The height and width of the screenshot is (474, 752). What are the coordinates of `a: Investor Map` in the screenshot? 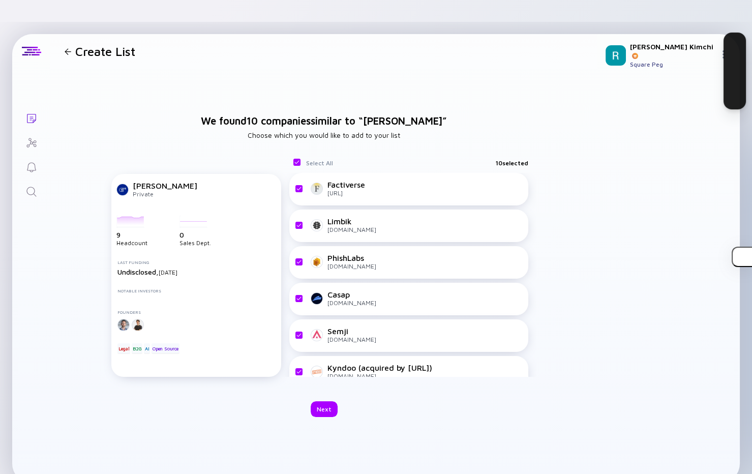 It's located at (31, 142).